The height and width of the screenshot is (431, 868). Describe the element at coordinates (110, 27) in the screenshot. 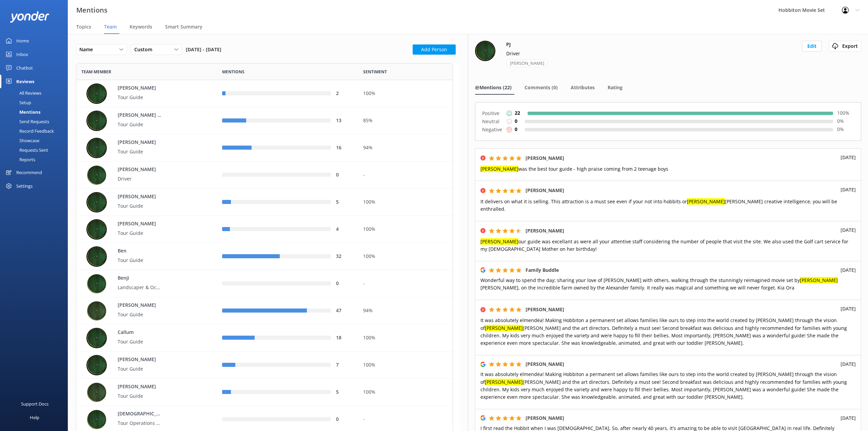

I see `span: Team` at that location.